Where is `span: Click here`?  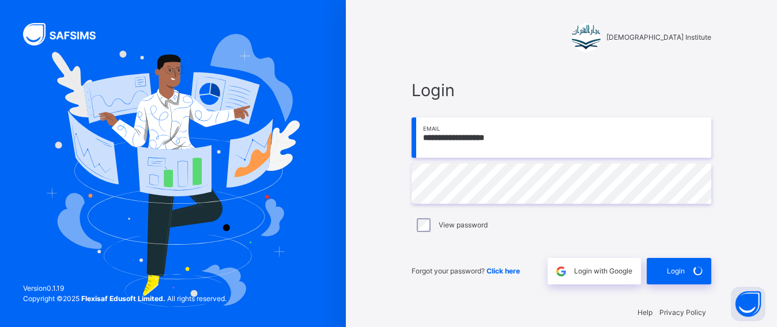
span: Click here is located at coordinates (503, 271).